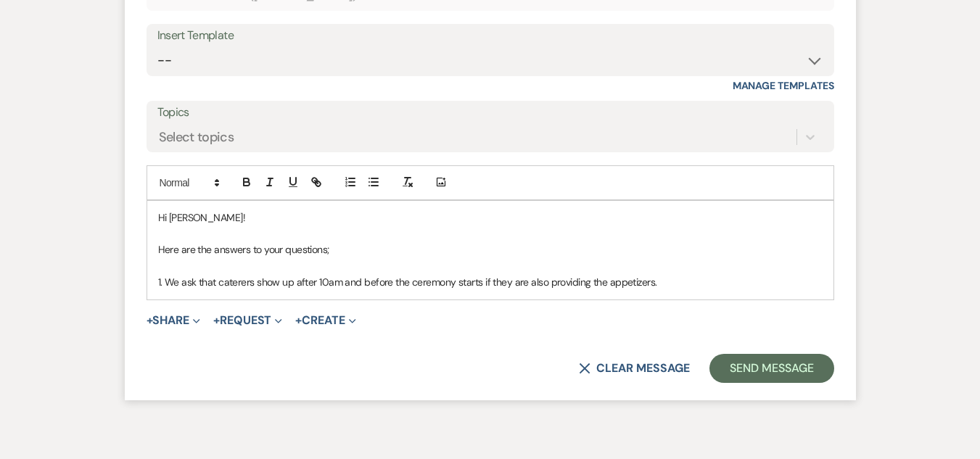  What do you see at coordinates (490, 282) in the screenshot?
I see `p: 1. We ask that caterers show up after 10am and before the ceremony starts if they are also provid...` at bounding box center [490, 282].